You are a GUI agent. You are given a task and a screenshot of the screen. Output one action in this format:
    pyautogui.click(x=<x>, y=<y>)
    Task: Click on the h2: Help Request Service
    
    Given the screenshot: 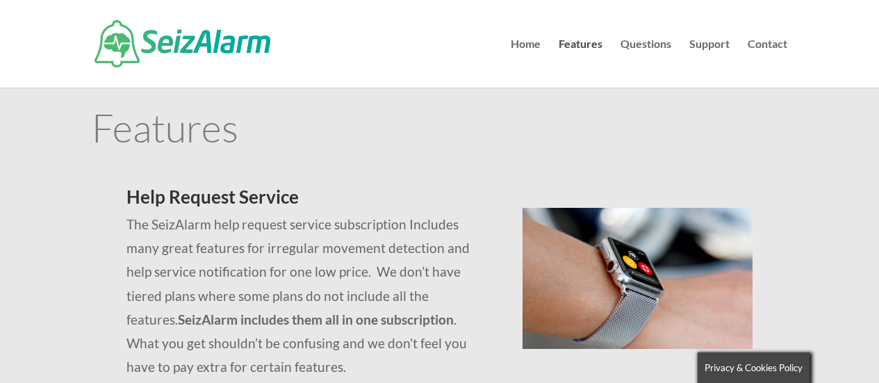 What is the action you would take?
    pyautogui.click(x=307, y=200)
    